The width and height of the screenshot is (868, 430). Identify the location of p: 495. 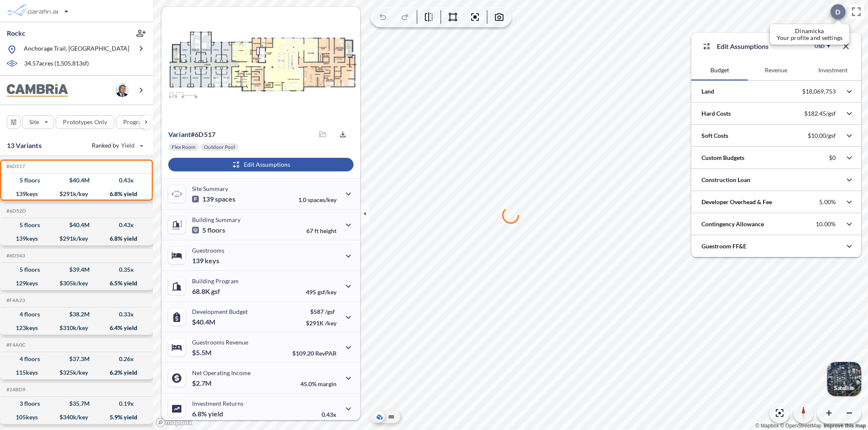
(322, 292).